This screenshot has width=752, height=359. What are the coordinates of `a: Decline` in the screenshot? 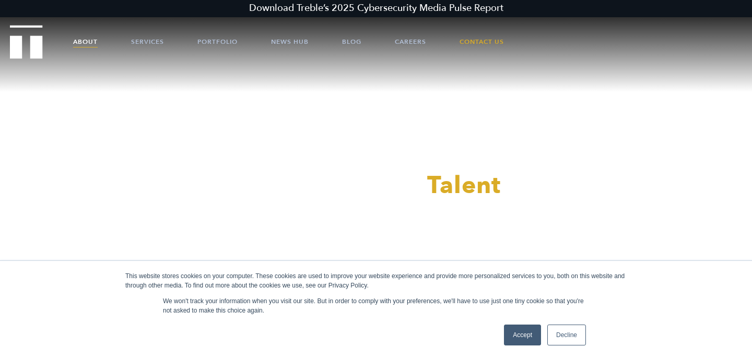 It's located at (566, 335).